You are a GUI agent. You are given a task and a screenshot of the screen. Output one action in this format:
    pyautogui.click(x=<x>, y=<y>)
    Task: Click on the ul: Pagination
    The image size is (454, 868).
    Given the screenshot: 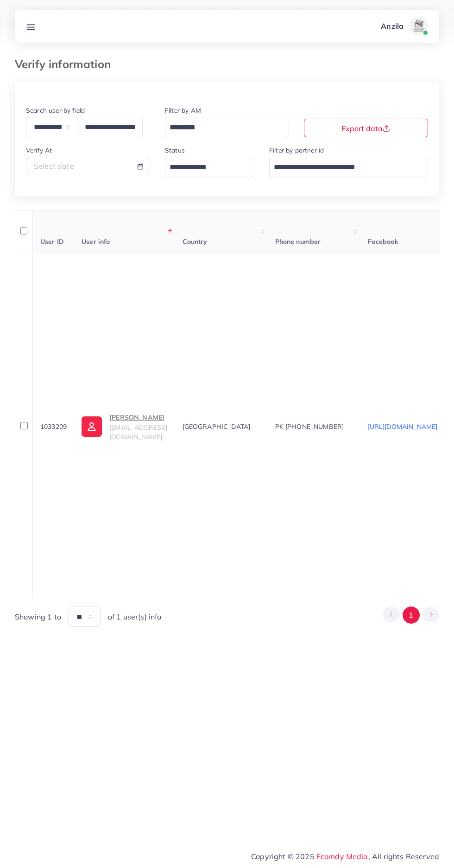 What is the action you would take?
    pyautogui.click(x=411, y=615)
    